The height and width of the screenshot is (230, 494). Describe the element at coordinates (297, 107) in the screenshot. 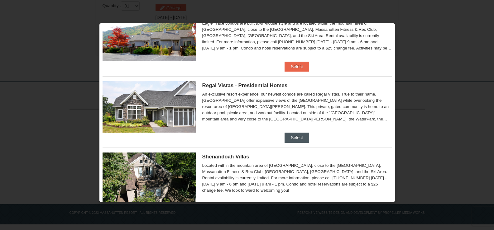

I see `div: An exclusive resort experience, our newest condos are called Regal Vistas. True to their name, [G...` at that location.